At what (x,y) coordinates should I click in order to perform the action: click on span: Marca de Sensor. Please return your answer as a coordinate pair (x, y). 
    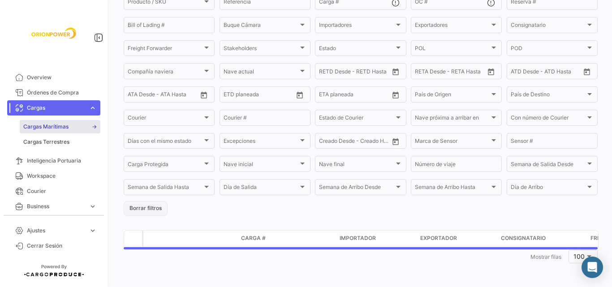
    Looking at the image, I should click on (452, 143).